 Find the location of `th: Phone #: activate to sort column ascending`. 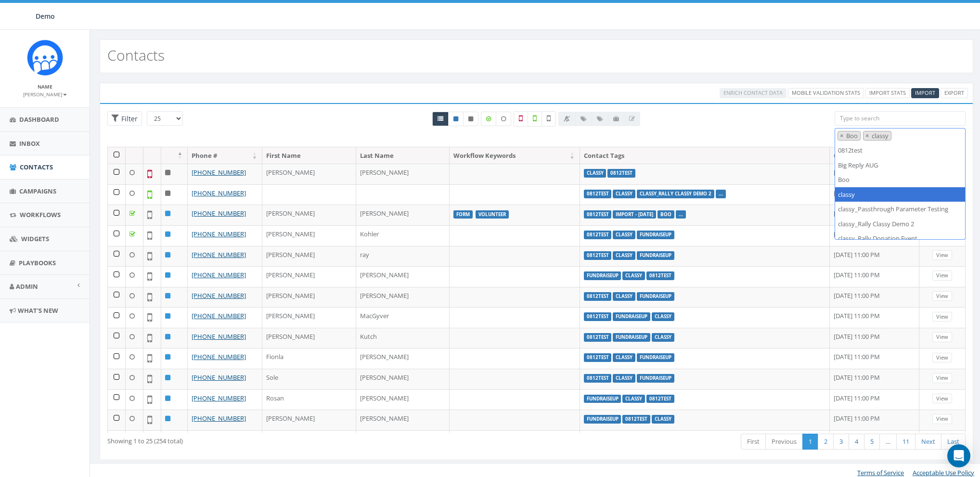

th: Phone #: activate to sort column ascending is located at coordinates (225, 155).